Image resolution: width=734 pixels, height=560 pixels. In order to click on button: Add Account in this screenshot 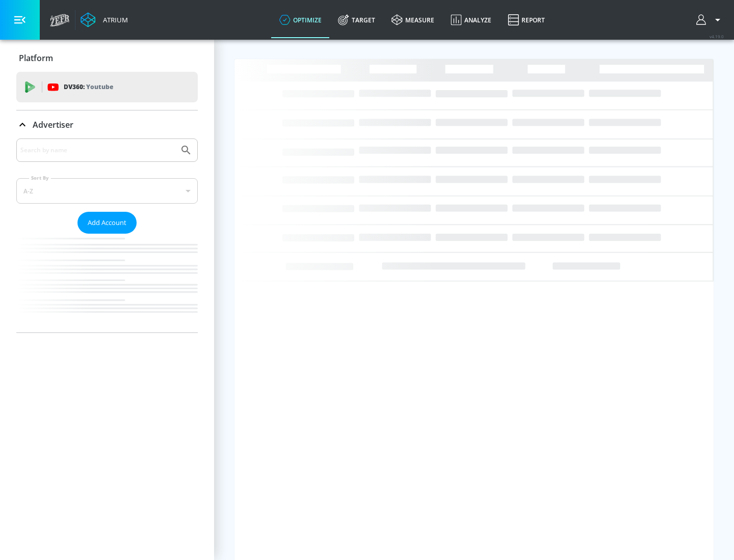, I will do `click(107, 222)`.